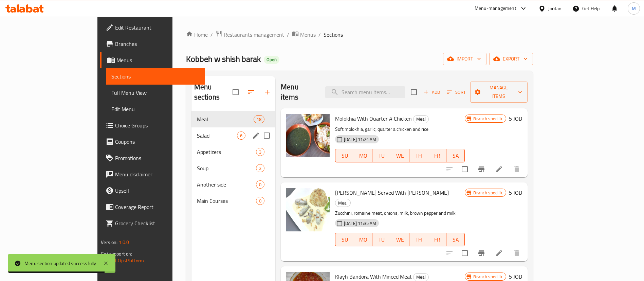  What do you see at coordinates (153, 207) in the screenshot?
I see `a: Coverage Report` at bounding box center [153, 207].